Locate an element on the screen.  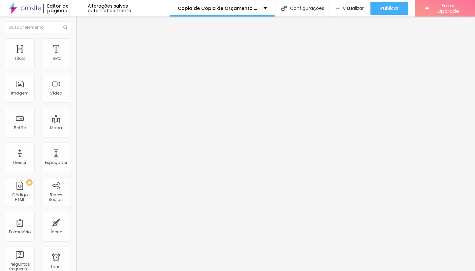
div: Ícone is located at coordinates (56, 232).